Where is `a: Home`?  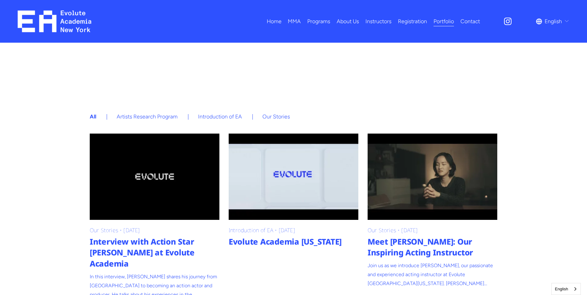 a: Home is located at coordinates (274, 21).